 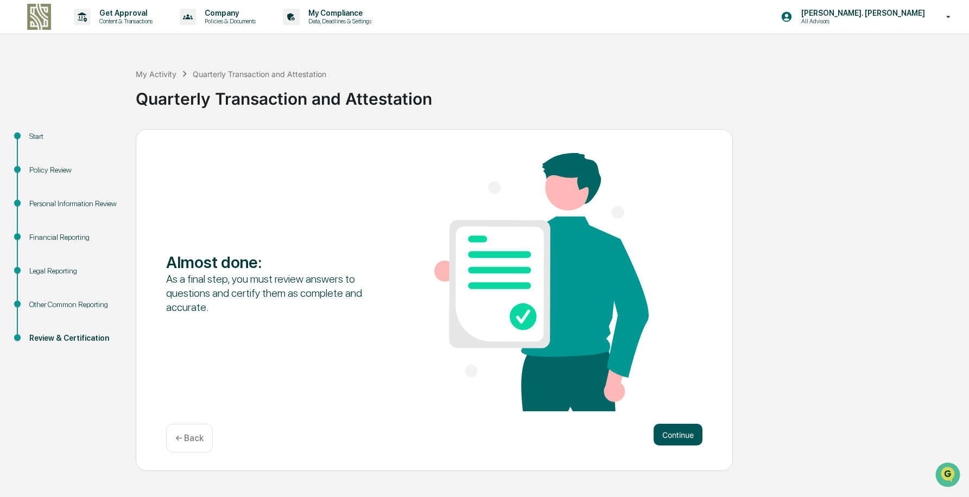 What do you see at coordinates (541, 282) in the screenshot?
I see `img: Almost done` at bounding box center [541, 282].